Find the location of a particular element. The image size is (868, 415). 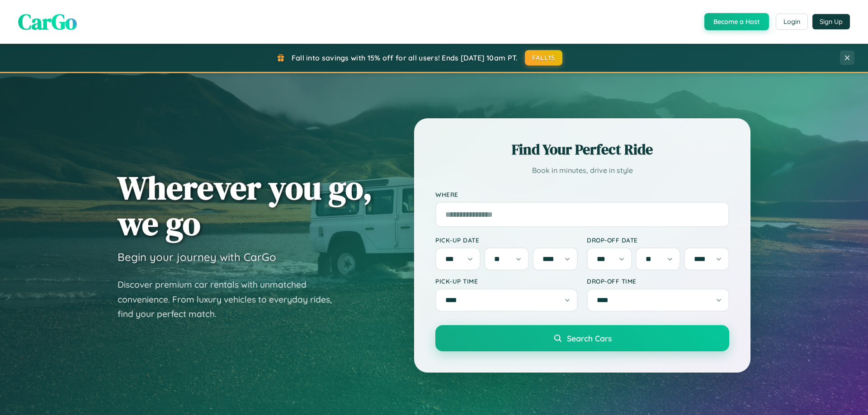

label: Drop-off Time is located at coordinates (658, 281).